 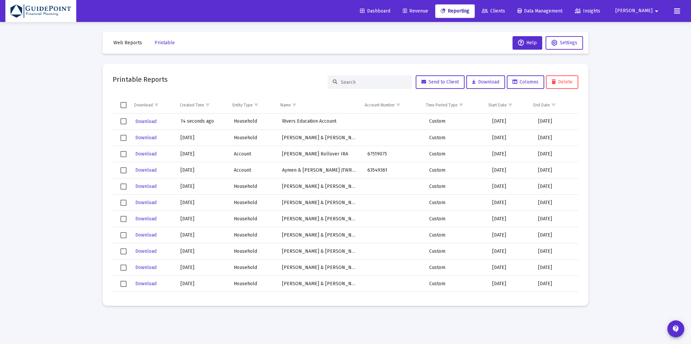 What do you see at coordinates (569, 43) in the screenshot?
I see `span: Settings` at bounding box center [569, 43].